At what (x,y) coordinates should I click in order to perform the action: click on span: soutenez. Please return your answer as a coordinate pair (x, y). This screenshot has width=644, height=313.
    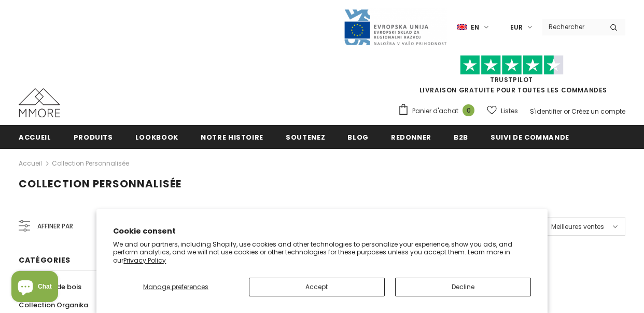
    Looking at the image, I should click on (305, 137).